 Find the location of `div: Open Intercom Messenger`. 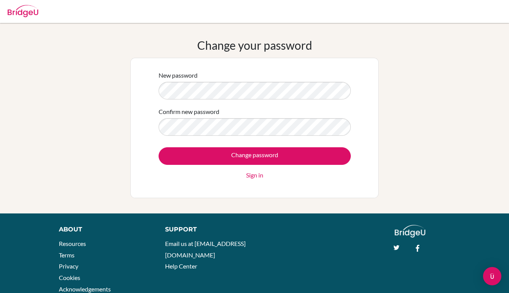

div: Open Intercom Messenger is located at coordinates (492, 276).